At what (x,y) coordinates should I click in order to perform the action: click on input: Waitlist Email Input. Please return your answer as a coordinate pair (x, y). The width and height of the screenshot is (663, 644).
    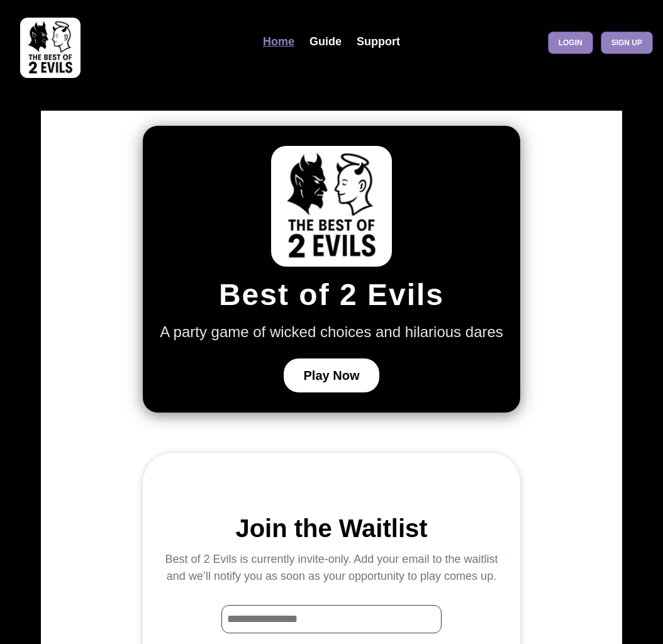
    Looking at the image, I should click on (332, 619).